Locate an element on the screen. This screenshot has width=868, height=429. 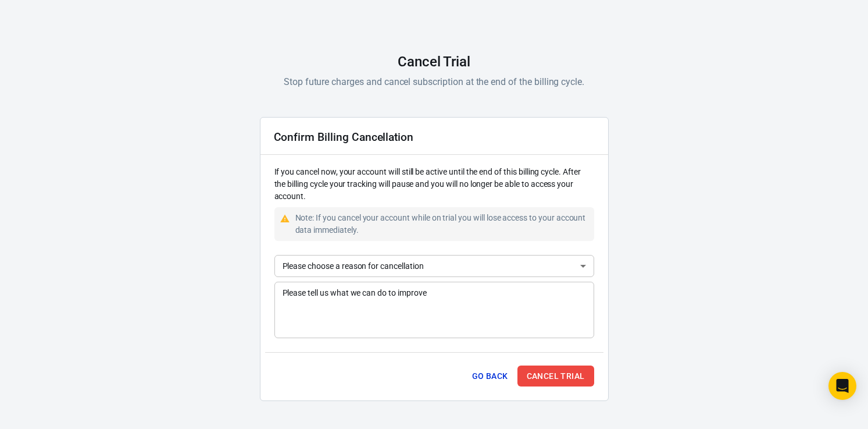
div: Open Intercom Messenger is located at coordinates (842, 385).